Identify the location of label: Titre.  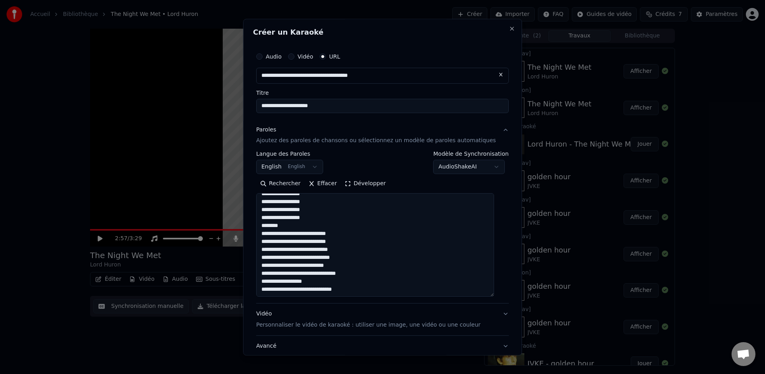
(382, 93).